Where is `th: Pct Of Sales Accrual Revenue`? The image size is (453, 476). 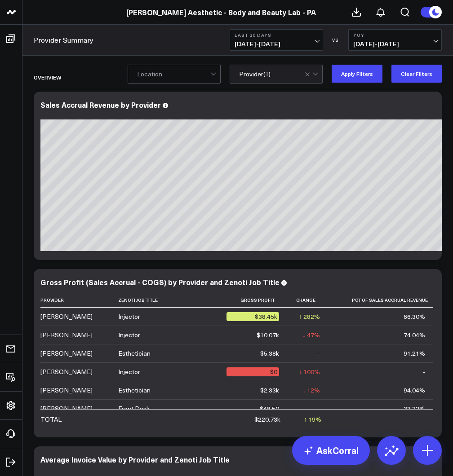 th: Pct Of Sales Accrual Revenue is located at coordinates (381, 300).